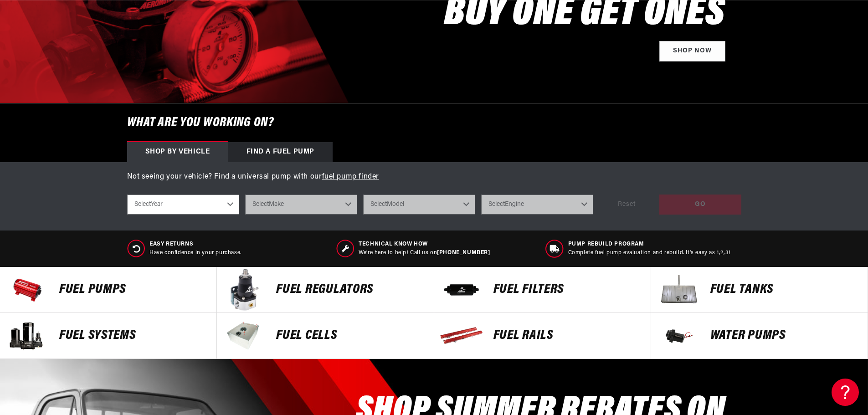 The width and height of the screenshot is (868, 415). Describe the element at coordinates (350, 335) in the screenshot. I see `p: FUEL Cells` at that location.